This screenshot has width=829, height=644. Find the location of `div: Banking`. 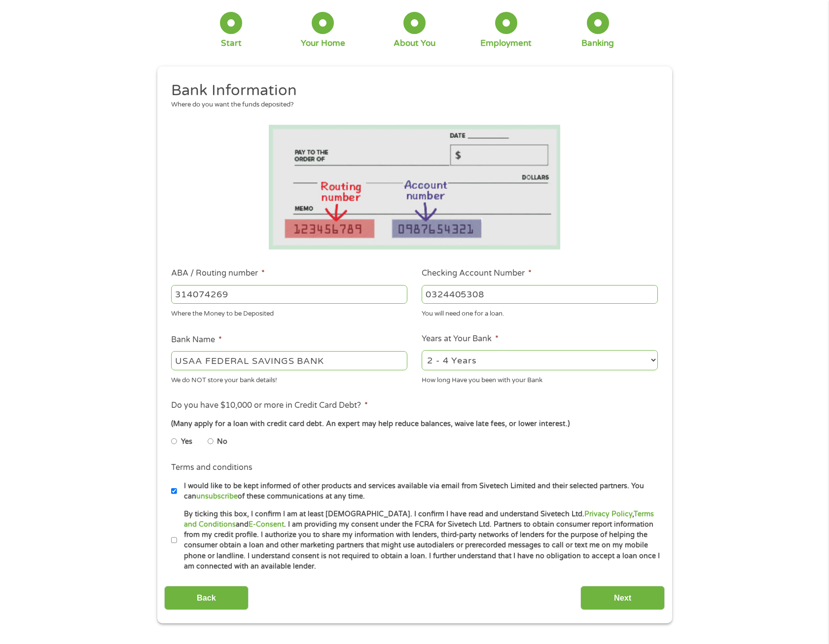

div: Banking is located at coordinates (597, 43).